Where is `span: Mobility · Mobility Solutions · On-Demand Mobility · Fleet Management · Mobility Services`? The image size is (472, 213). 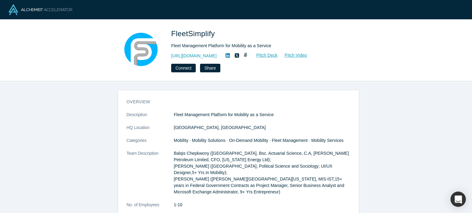 span: Mobility · Mobility Solutions · On-Demand Mobility · Fleet Management · Mobility Services is located at coordinates (259, 141).